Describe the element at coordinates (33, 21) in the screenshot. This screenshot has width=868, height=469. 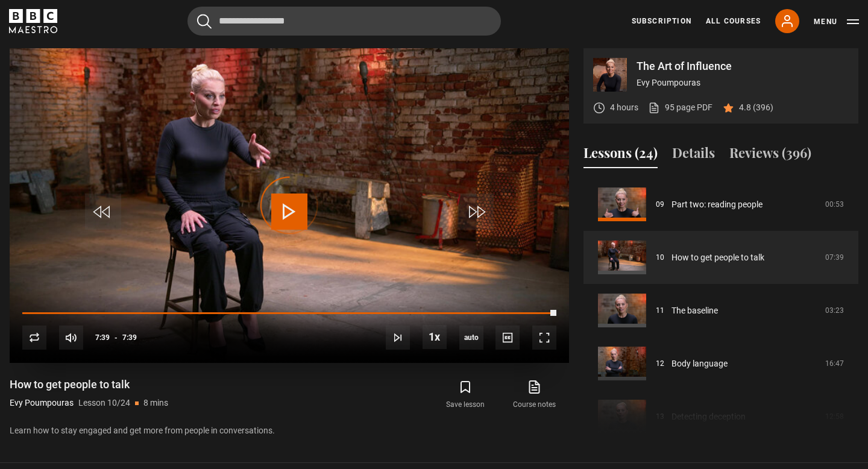
I see `a: BBC Maestro` at that location.